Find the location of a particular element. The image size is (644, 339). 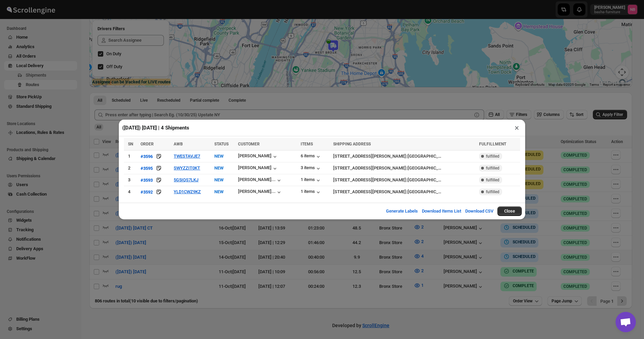

td: 3 is located at coordinates (131, 180).